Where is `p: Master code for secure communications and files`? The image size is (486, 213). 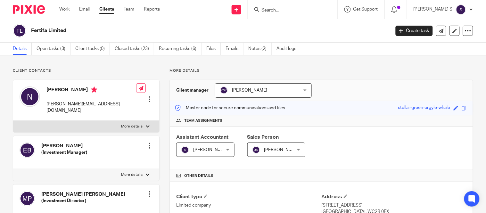 p: Master code for secure communications and files is located at coordinates (230, 108).